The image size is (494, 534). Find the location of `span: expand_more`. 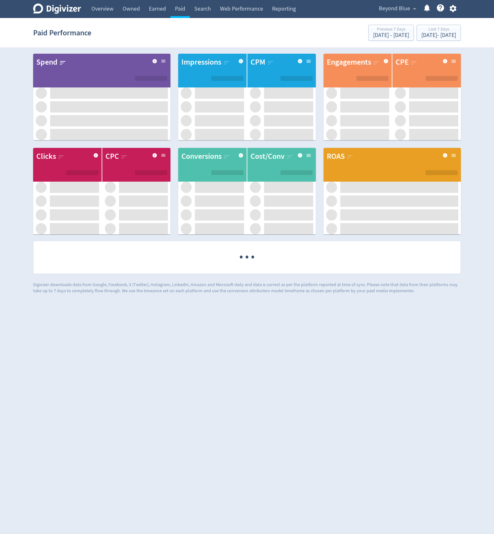

span: expand_more is located at coordinates (415, 9).